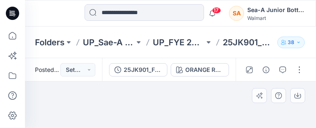 The width and height of the screenshot is (316, 128). Describe the element at coordinates (266, 70) in the screenshot. I see `button: Details` at that location.